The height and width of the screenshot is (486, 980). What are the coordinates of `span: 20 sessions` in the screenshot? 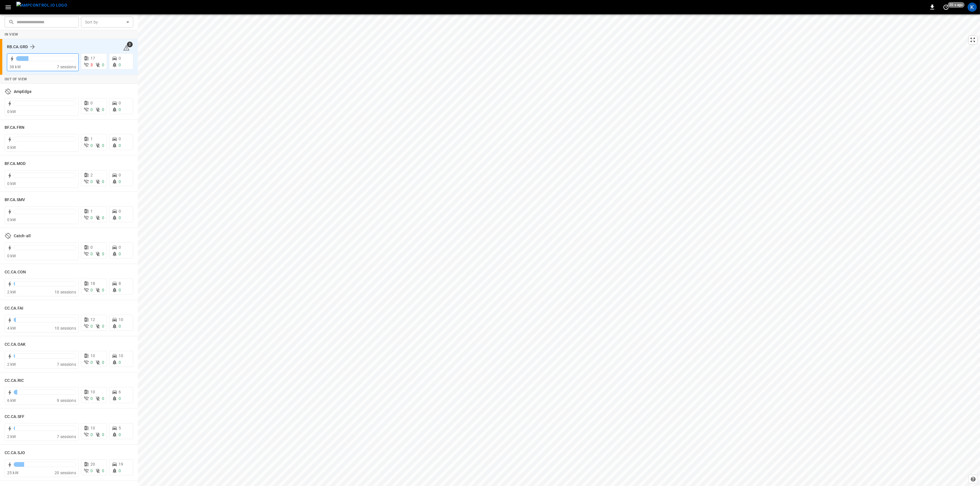 It's located at (65, 473).